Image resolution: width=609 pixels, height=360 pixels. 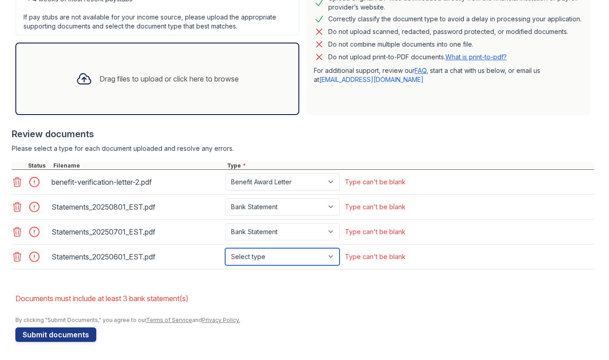 What do you see at coordinates (410, 166) in the screenshot?
I see `div: Type` at bounding box center [410, 166].